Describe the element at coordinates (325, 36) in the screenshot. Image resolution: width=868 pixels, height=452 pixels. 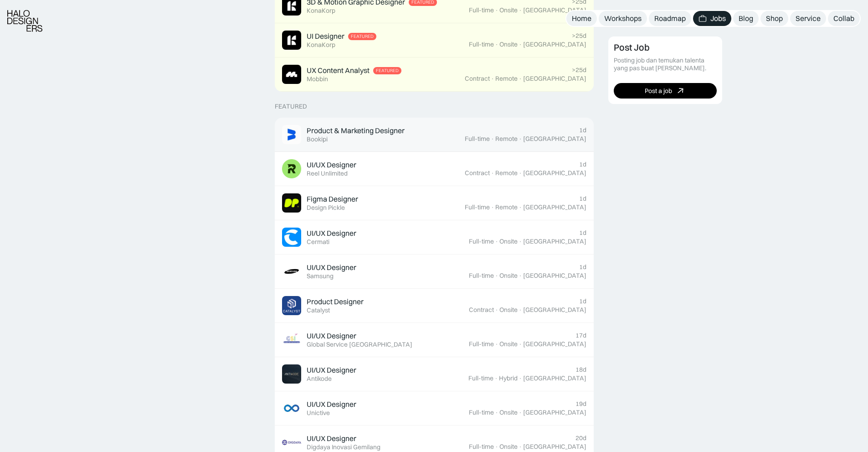
I see `div: UI Designer` at that location.